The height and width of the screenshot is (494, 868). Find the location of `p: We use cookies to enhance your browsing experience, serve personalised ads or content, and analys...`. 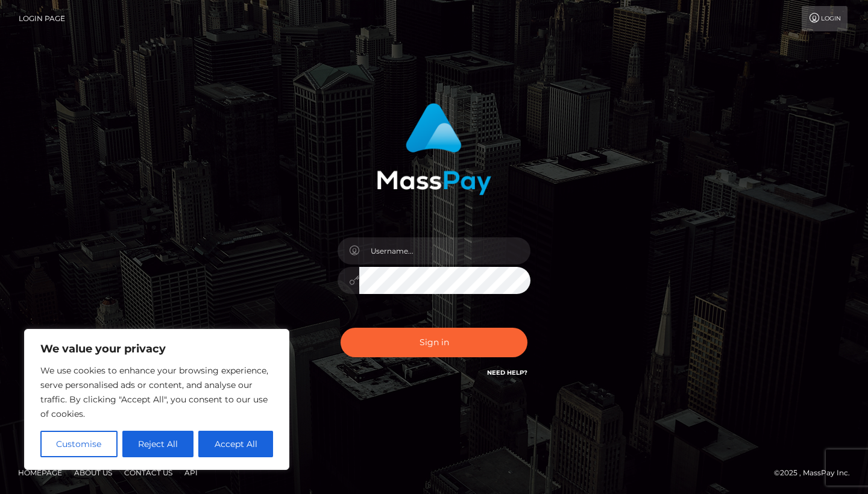

p: We use cookies to enhance your browsing experience, serve personalised ads or content, and analys... is located at coordinates (157, 392).